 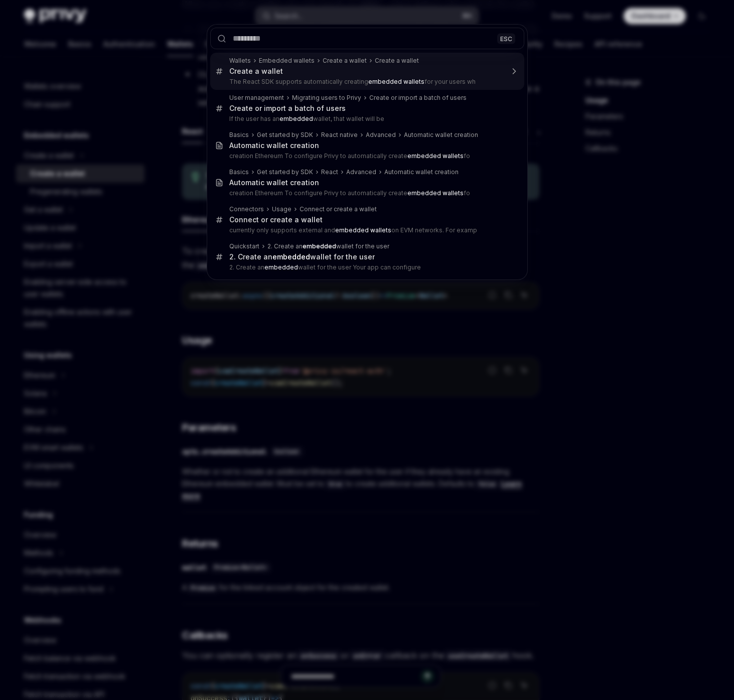 I want to click on div: User management, so click(x=256, y=98).